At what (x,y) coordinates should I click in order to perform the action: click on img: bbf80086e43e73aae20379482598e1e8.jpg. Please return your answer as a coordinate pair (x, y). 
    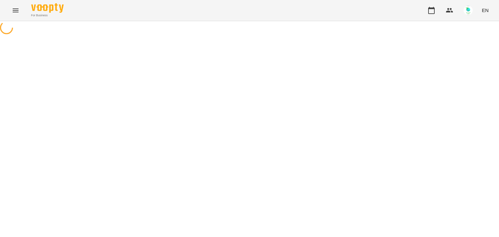
    Looking at the image, I should click on (468, 10).